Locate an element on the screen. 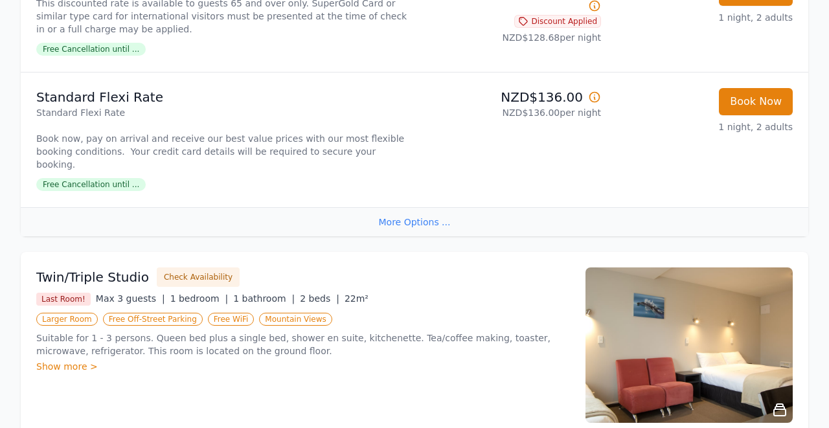 The image size is (829, 428). span: Larger Room is located at coordinates (67, 319).